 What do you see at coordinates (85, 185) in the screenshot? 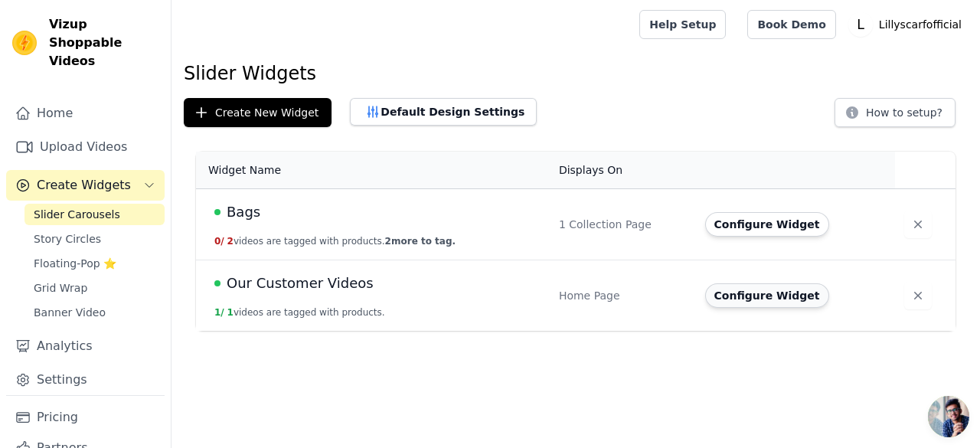
I see `button: Create Widgets` at bounding box center [85, 185].